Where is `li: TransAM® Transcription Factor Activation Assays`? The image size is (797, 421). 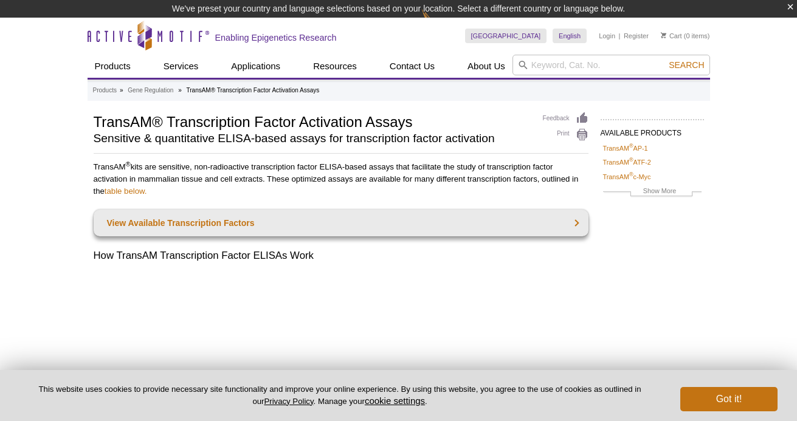 li: TransAM® Transcription Factor Activation Assays is located at coordinates (253, 90).